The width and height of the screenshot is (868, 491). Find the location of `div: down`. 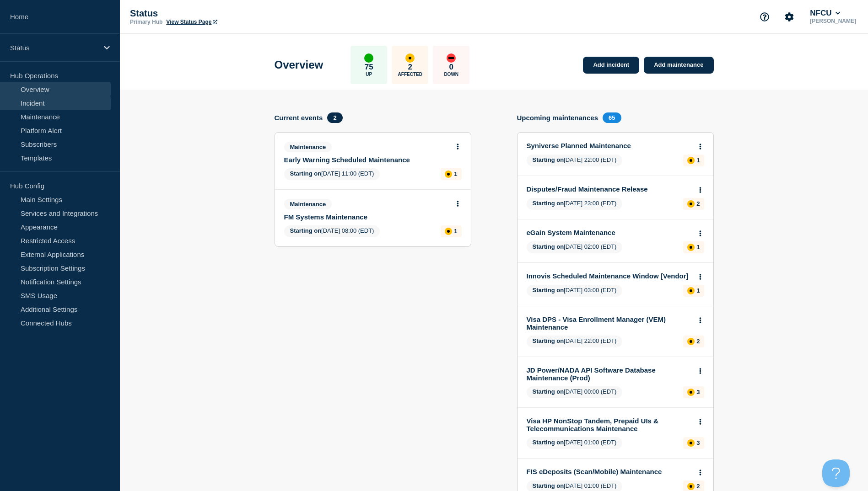

div: down is located at coordinates (451, 58).